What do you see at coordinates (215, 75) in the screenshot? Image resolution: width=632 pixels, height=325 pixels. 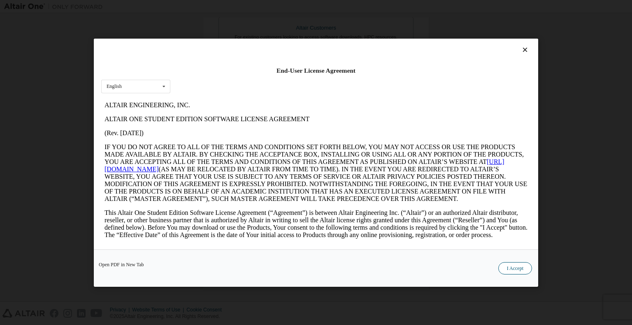 I see `p: IF YOU DO NOT AGREE TO ALL OF THE TERMS AND CONDITIONS SET FORTH BELOW, YOU MAY NOT ACCESS OR USE...` at bounding box center [215, 75].